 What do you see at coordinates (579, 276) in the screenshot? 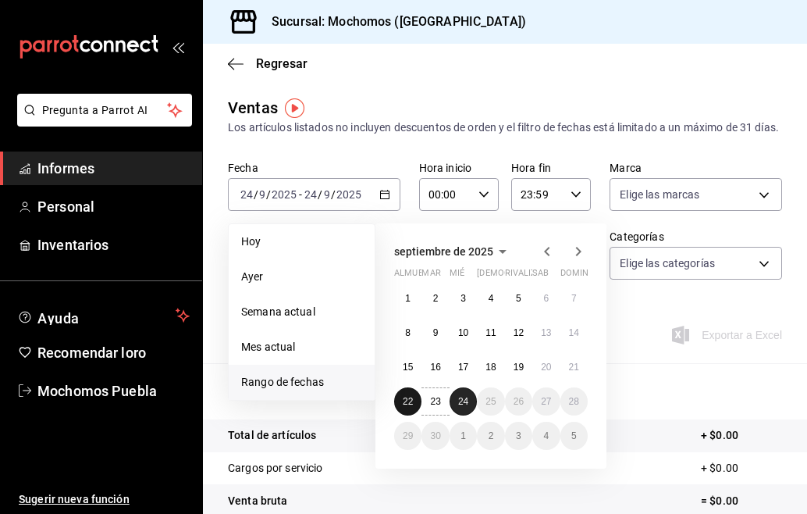
I see `abbr: domingo` at bounding box center [579, 276].